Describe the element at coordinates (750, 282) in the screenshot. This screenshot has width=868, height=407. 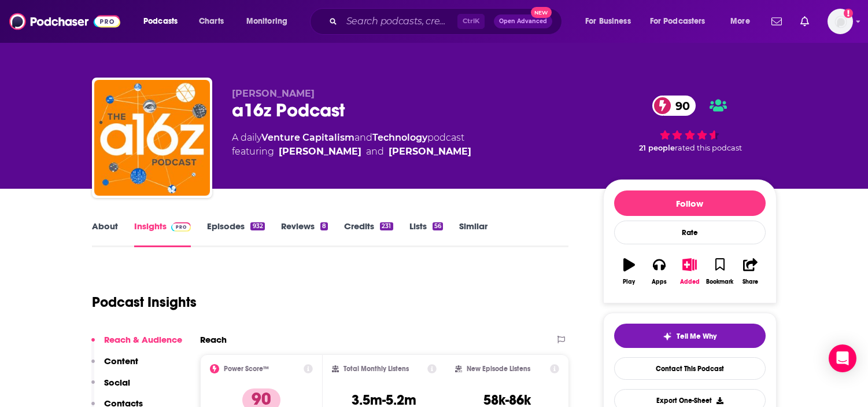
I see `div: Share` at that location.